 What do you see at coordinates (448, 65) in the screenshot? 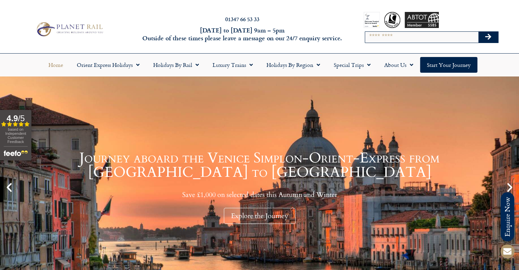
I see `a: Start your Journey` at bounding box center [448, 65].